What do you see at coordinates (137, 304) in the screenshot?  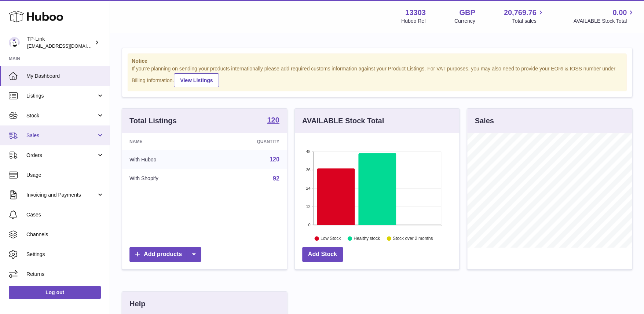 I see `h3: Help` at bounding box center [137, 304].